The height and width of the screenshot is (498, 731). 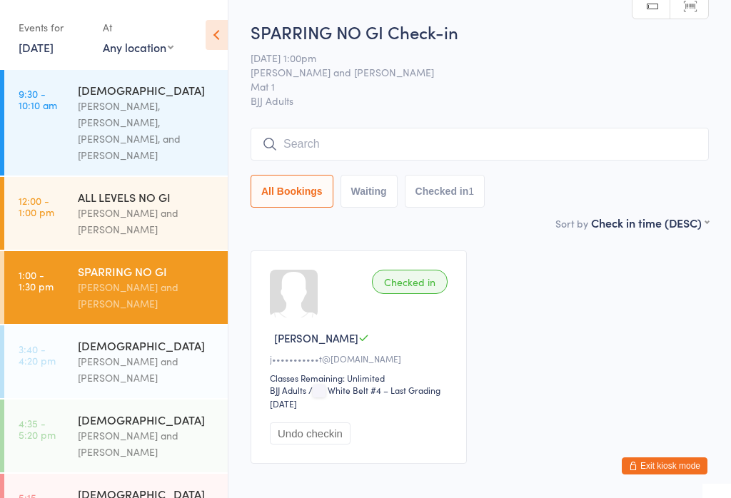 I want to click on div: BJJ Adults, so click(x=288, y=390).